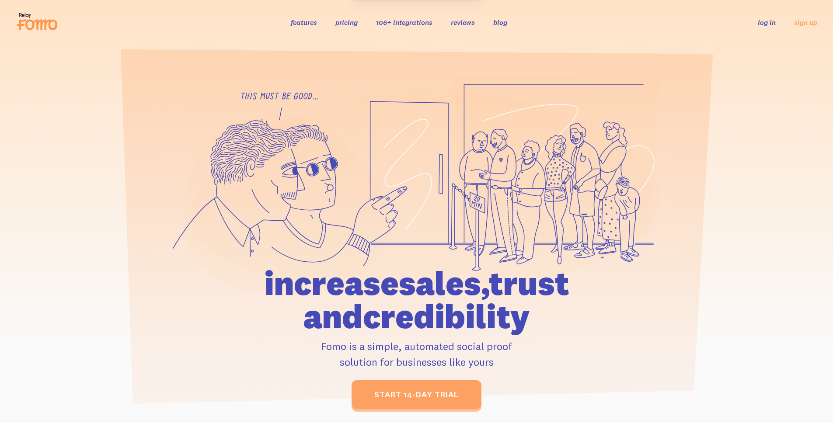  Describe the element at coordinates (304, 22) in the screenshot. I see `a: features` at that location.